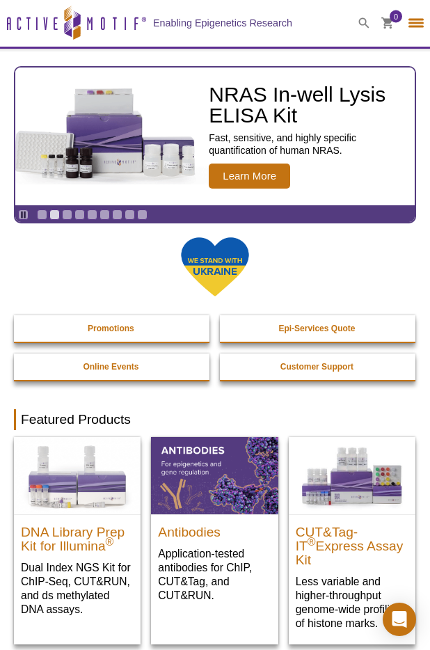 The width and height of the screenshot is (430, 650). Describe the element at coordinates (67, 214) in the screenshot. I see `a: Go to slide 3` at that location.